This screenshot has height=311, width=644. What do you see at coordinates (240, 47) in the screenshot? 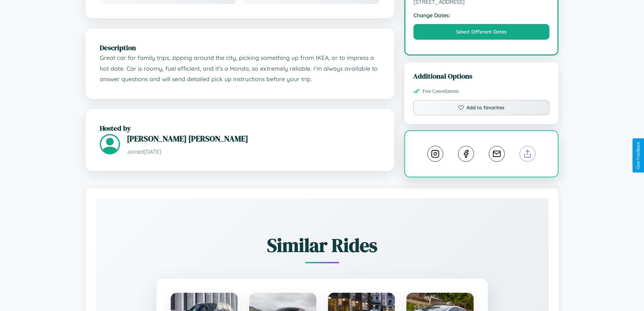
I see `h2: Description` at bounding box center [240, 47].